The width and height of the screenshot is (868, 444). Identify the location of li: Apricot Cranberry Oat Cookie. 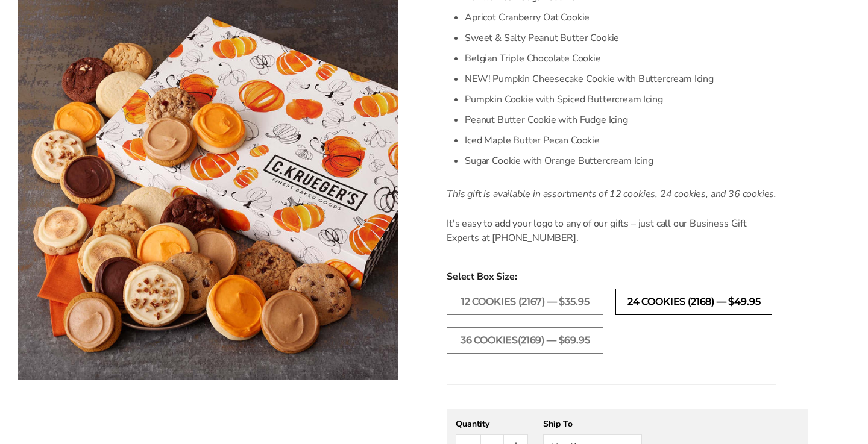
(620, 17).